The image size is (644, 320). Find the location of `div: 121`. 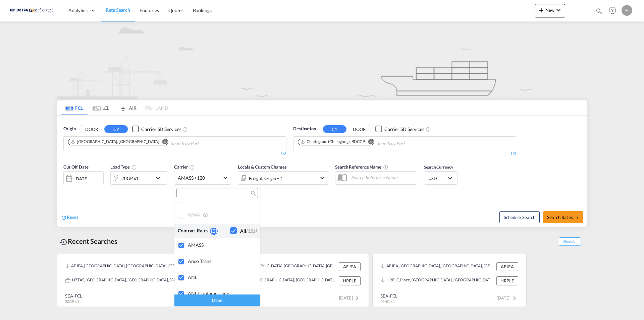

div: 121 is located at coordinates (214, 231).